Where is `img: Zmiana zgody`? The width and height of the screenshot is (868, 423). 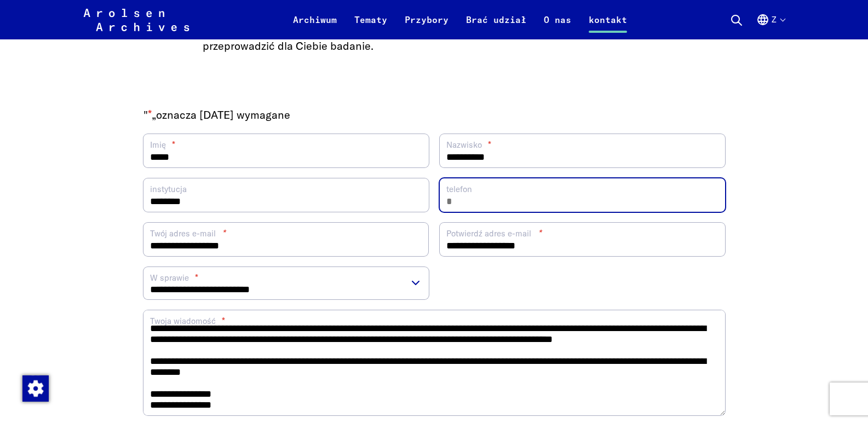
img: Zmiana zgody is located at coordinates (36, 389).